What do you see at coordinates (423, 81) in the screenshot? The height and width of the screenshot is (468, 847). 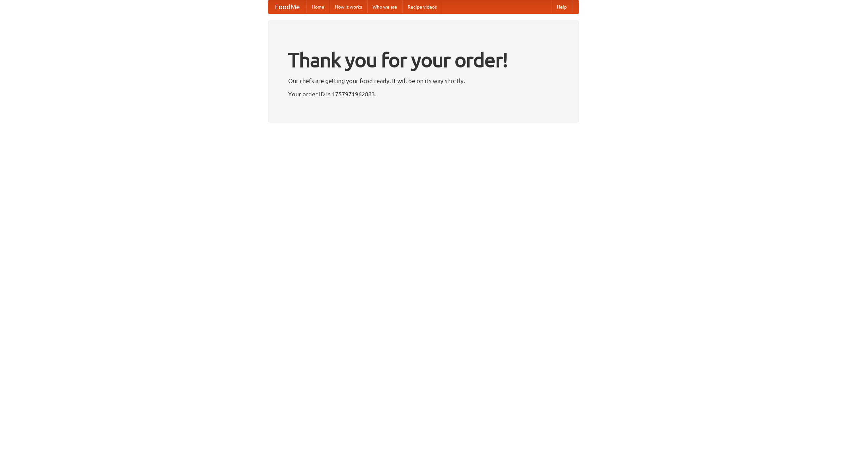 I see `p: Our chefs are getting your food ready. It will be on its way shortly.` at bounding box center [423, 81].